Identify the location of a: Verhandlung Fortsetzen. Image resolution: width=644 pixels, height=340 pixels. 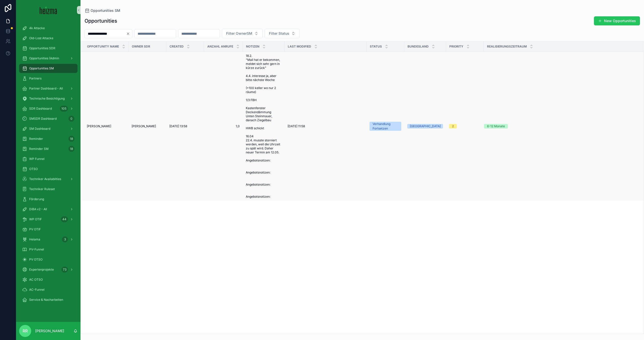
(386, 127).